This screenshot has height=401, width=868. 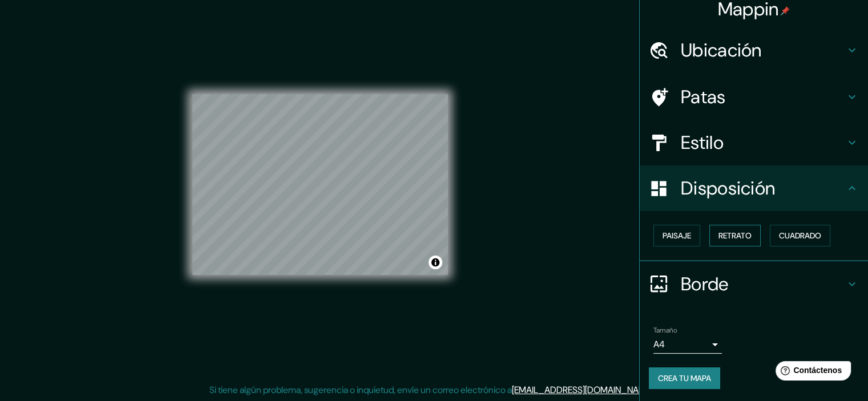 What do you see at coordinates (685, 378) in the screenshot?
I see `button: Crea tu mapa` at bounding box center [685, 378].